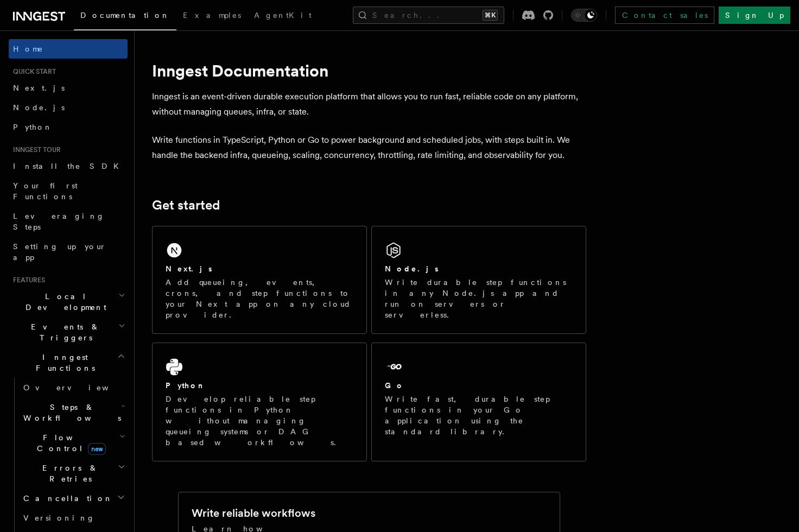  I want to click on button: Events & Triggers, so click(68, 332).